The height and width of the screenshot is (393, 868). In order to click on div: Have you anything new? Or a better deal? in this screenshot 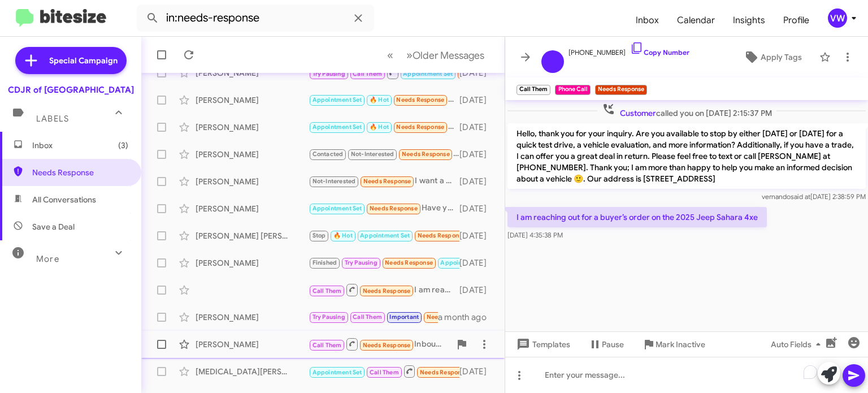, I will do `click(384, 208)`.